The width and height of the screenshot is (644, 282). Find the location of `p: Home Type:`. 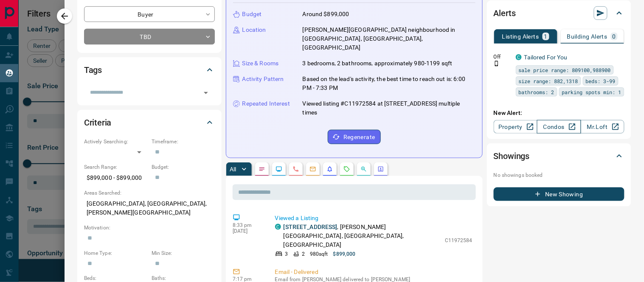

p: Home Type: is located at coordinates (116, 253).